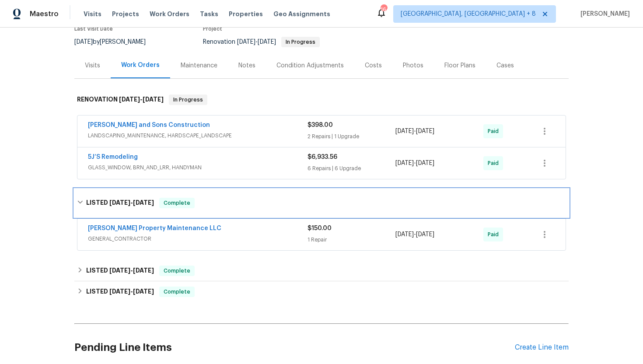  What do you see at coordinates (413, 66) in the screenshot?
I see `div: Photos` at bounding box center [413, 66].